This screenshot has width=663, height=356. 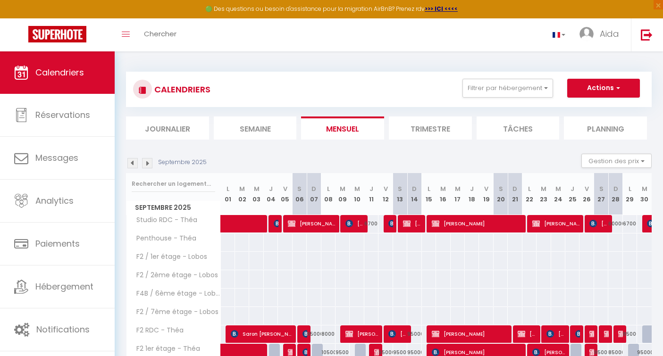 I want to click on span: F4B / 6ème étage - Lobos, so click(x=175, y=294).